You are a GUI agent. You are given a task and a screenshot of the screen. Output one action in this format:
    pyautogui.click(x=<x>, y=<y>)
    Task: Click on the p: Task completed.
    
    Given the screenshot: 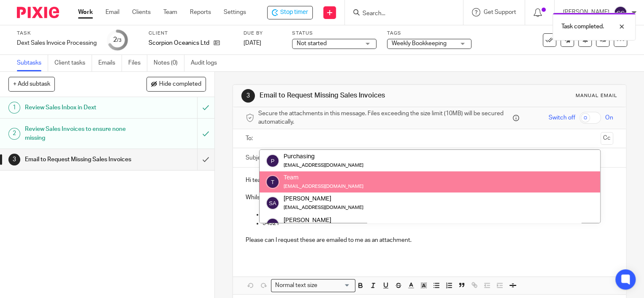 What is the action you would take?
    pyautogui.click(x=583, y=27)
    